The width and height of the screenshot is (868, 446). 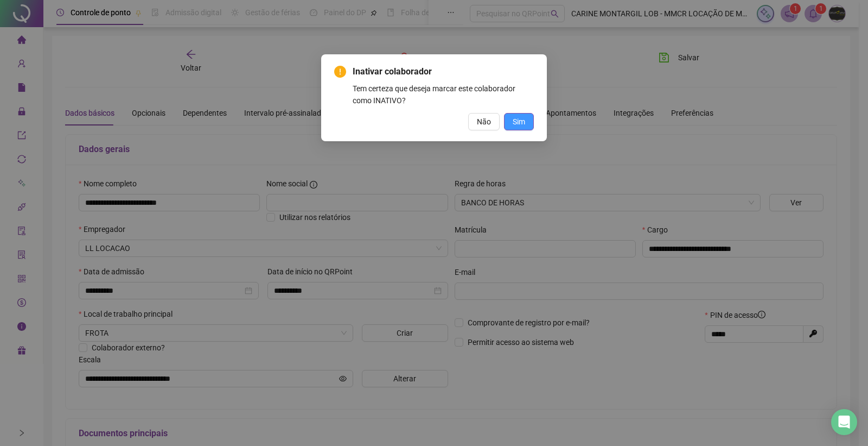 What do you see at coordinates (519, 121) in the screenshot?
I see `button: Sim` at bounding box center [519, 121].